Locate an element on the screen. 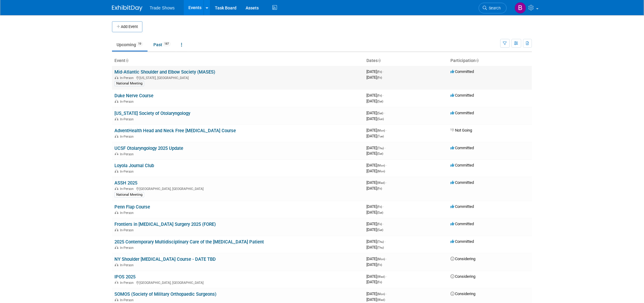 The height and width of the screenshot is (303, 644). a: Upcoming19 is located at coordinates (130, 45).